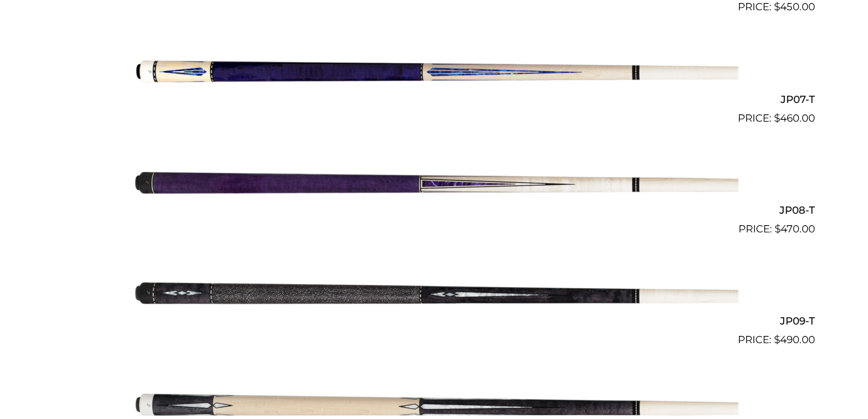 Image resolution: width=868 pixels, height=419 pixels. What do you see at coordinates (434, 210) in the screenshot?
I see `h2: JP08-T` at bounding box center [434, 210].